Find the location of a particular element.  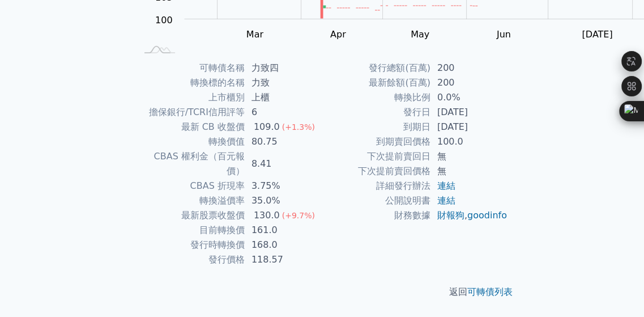

td: 公開說明書 is located at coordinates (376, 201).